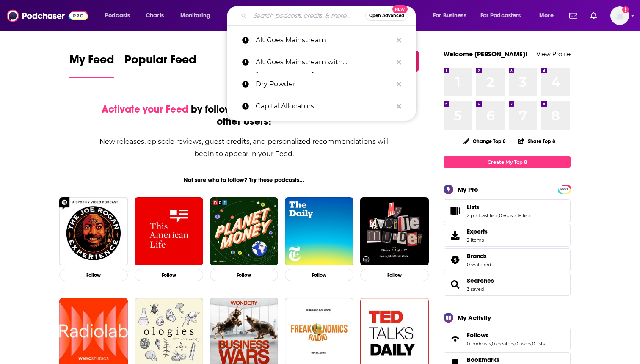 The width and height of the screenshot is (640, 364). I want to click on a: 0 lists, so click(539, 343).